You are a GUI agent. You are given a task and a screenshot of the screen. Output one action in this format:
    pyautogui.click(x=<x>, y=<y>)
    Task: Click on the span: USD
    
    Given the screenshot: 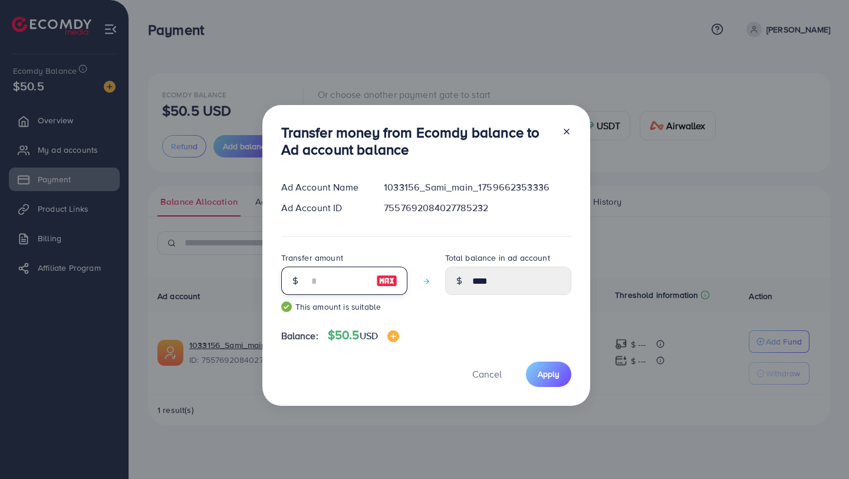 What is the action you would take?
    pyautogui.click(x=369, y=335)
    